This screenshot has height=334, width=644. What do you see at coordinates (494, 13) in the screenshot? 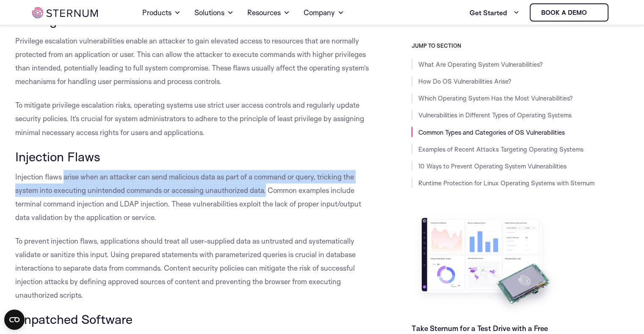
I see `a: Get Started` at bounding box center [494, 13].